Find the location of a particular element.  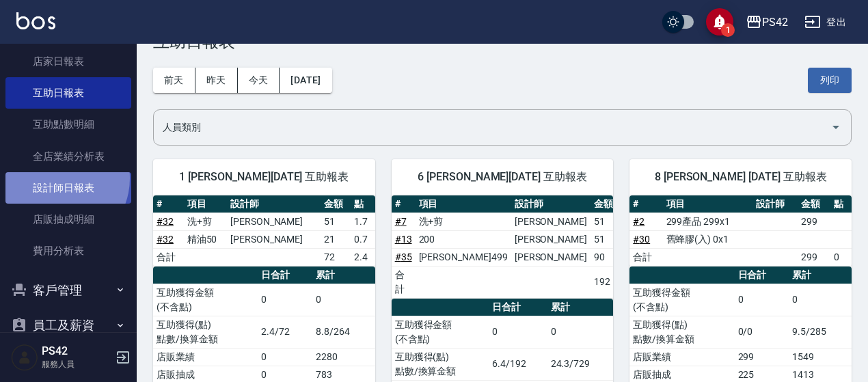

td: 0/0 is located at coordinates (762, 331).